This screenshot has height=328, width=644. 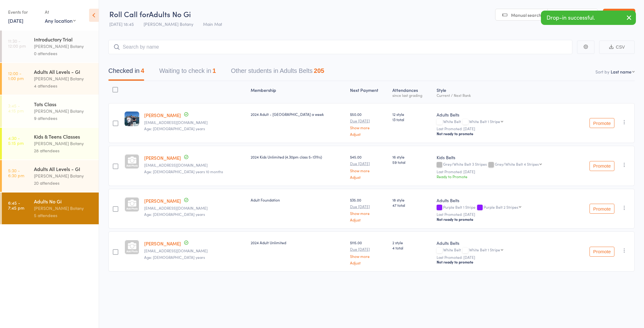 I want to click on span: Main Mat, so click(x=212, y=24).